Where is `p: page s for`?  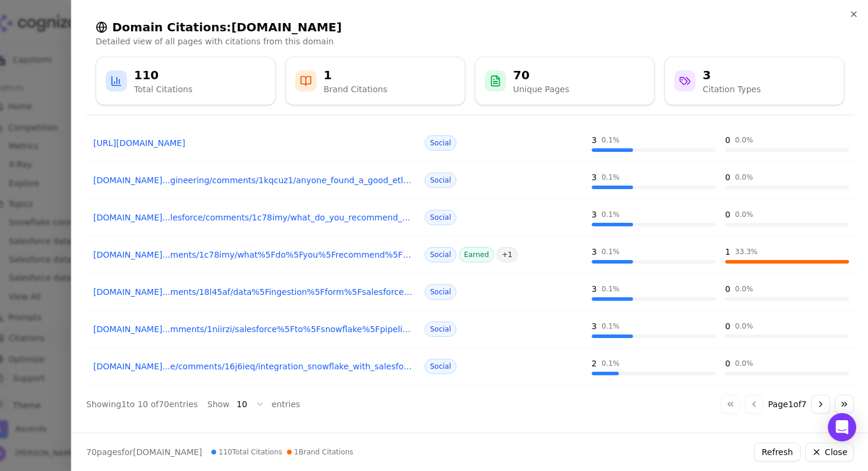 p: page s for is located at coordinates (144, 452).